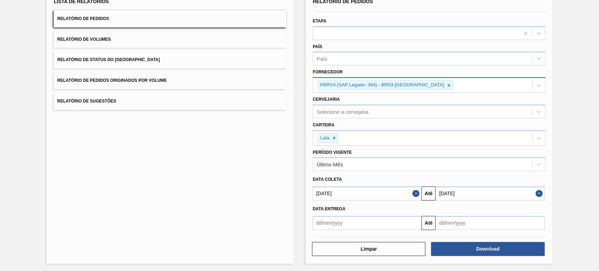 The height and width of the screenshot is (271, 599). Describe the element at coordinates (170, 19) in the screenshot. I see `button: Relatório de Pedidos` at that location.